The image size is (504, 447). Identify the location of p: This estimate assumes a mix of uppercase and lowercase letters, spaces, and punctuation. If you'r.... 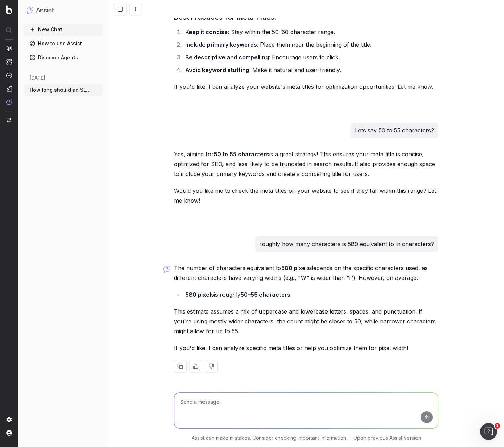
(306, 322).